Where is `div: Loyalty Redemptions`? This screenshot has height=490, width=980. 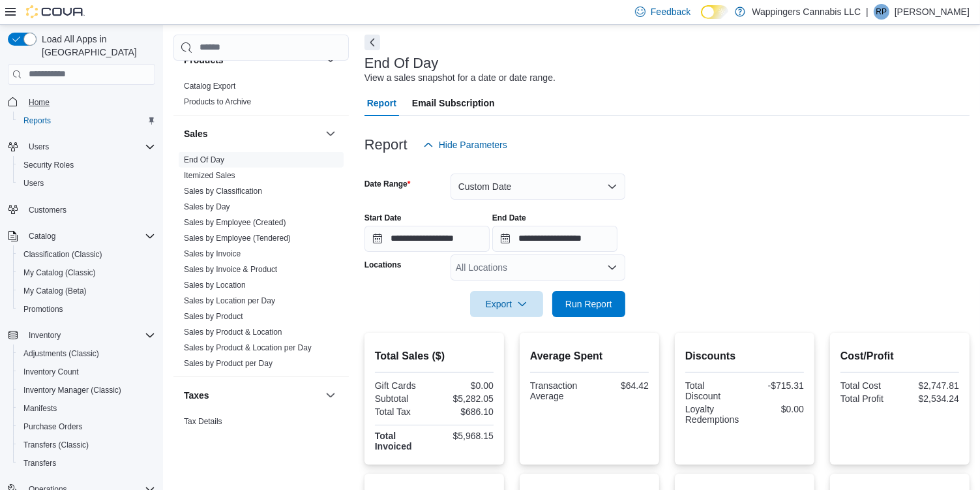
div: Loyalty Redemptions is located at coordinates (714, 414).